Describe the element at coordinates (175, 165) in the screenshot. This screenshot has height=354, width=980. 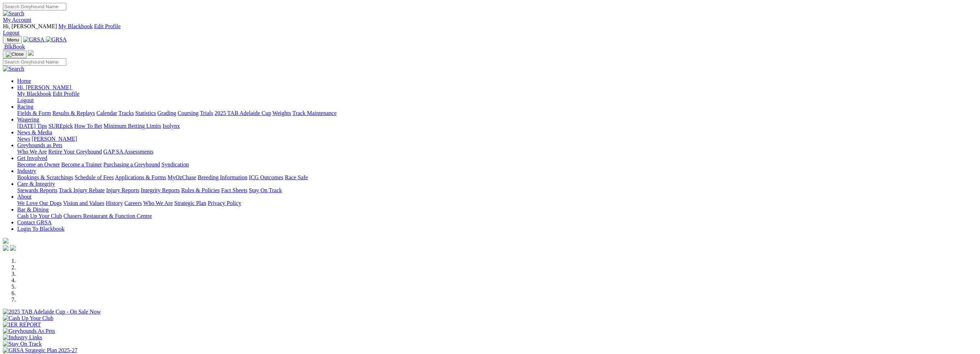
I see `a: Syndication` at that location.